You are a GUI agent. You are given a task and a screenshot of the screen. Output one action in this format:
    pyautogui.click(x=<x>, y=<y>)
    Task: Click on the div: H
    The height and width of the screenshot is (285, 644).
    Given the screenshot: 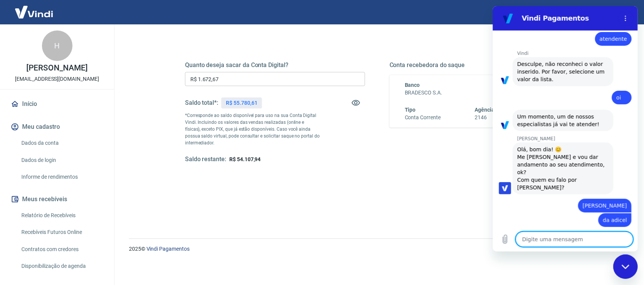 What is the action you would take?
    pyautogui.click(x=57, y=45)
    